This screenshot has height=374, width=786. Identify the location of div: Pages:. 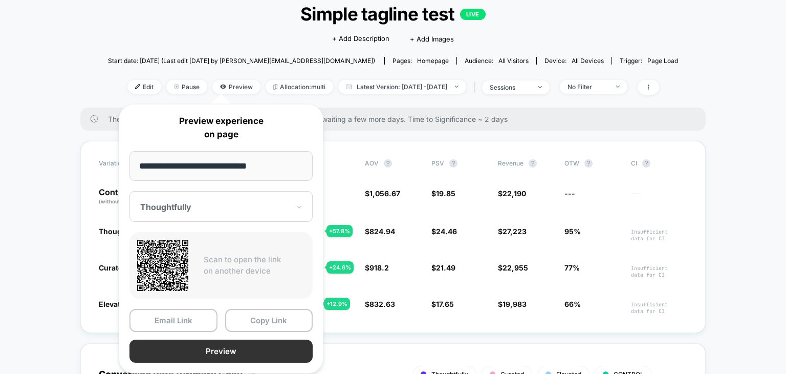
(421, 60).